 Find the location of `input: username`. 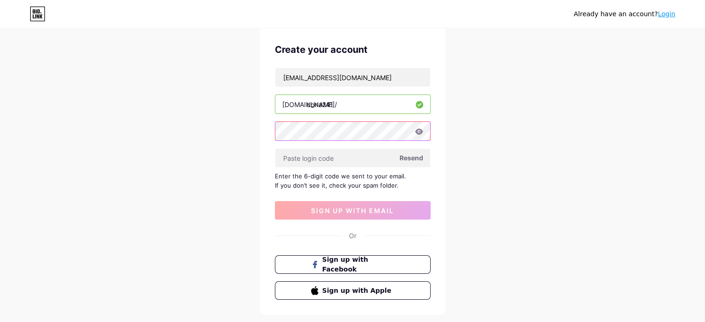

input: username is located at coordinates (353, 104).